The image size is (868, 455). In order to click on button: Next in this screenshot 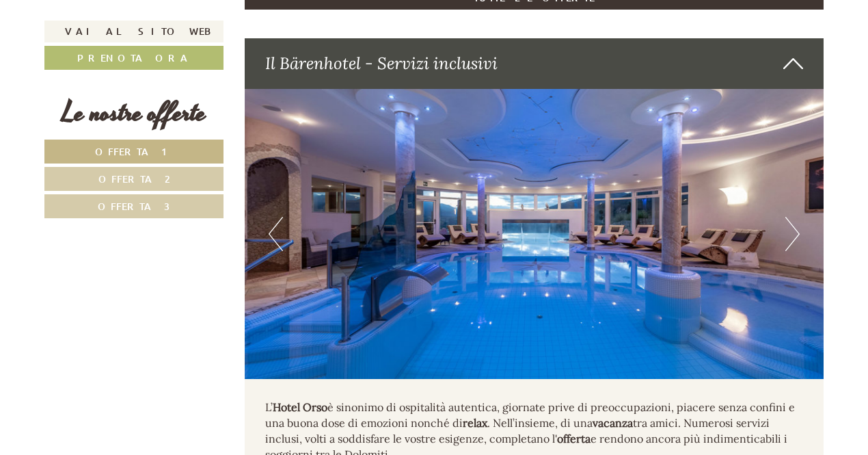, I will do `click(792, 234)`.